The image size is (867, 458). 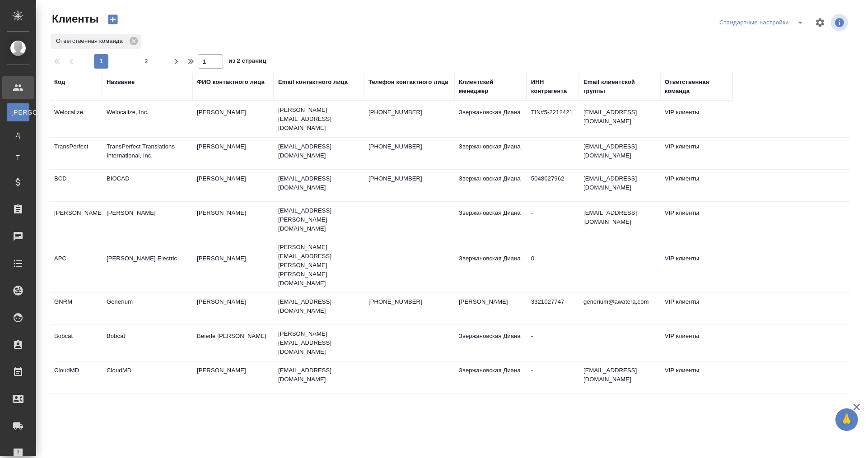 I want to click on td: TransPerfect Translations International, Inc., so click(x=147, y=153).